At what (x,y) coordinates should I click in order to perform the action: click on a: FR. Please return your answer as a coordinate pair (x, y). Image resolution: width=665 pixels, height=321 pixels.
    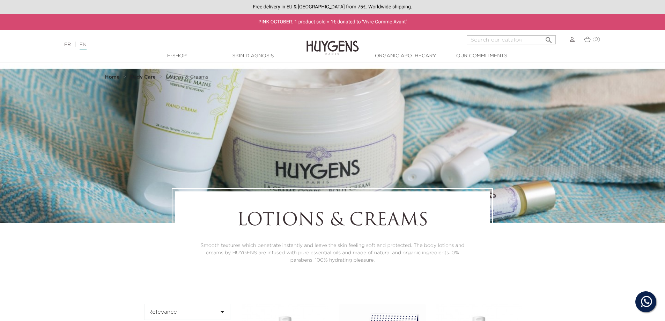
    Looking at the image, I should click on (67, 45).